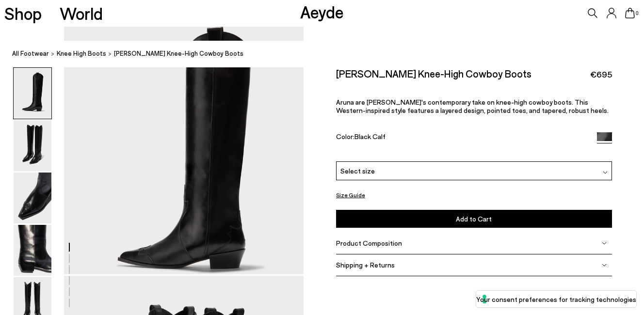 This screenshot has height=315, width=644. What do you see at coordinates (30, 54) in the screenshot?
I see `a: All Footwear` at bounding box center [30, 54].